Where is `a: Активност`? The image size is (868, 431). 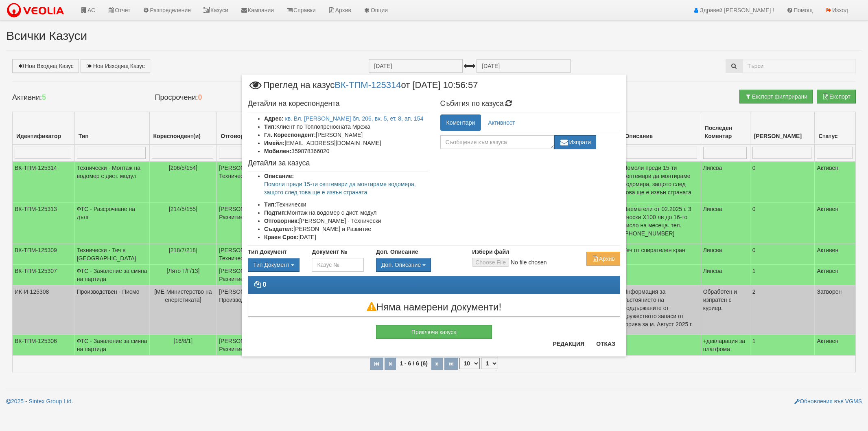 a: Активност is located at coordinates (501, 123).